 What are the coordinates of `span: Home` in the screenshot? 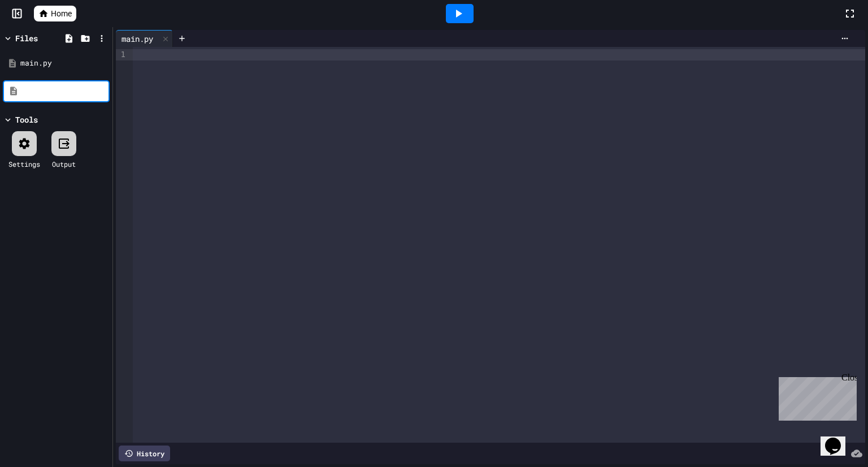 It's located at (61, 14).